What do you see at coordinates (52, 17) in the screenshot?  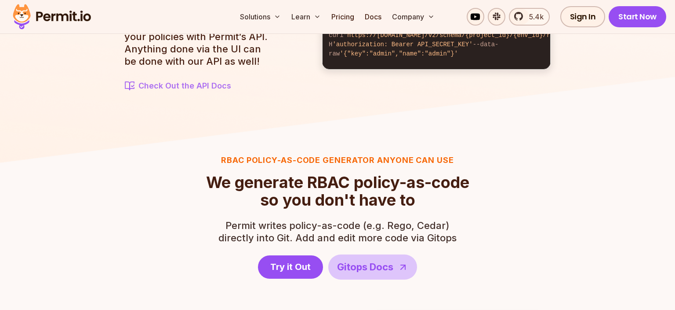 I see `img: Permit logo` at bounding box center [52, 17].